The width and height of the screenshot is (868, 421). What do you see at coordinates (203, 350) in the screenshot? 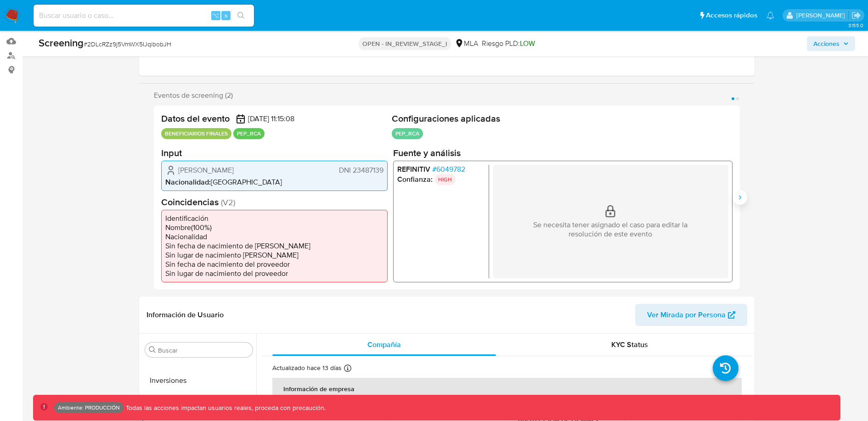
I see `input: Buscar` at bounding box center [203, 350].